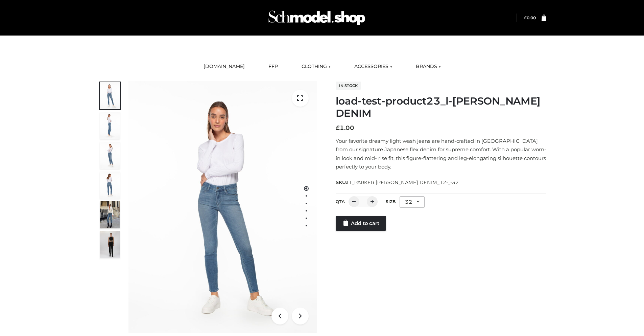  I want to click on a: Schmodel Admin 964, so click(317, 17).